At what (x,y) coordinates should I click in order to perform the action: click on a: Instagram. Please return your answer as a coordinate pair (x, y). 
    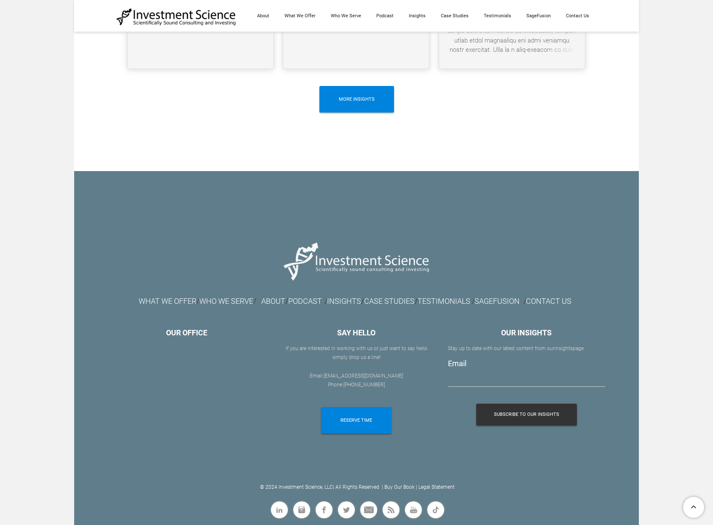
    Looking at the image, I should click on (302, 510).